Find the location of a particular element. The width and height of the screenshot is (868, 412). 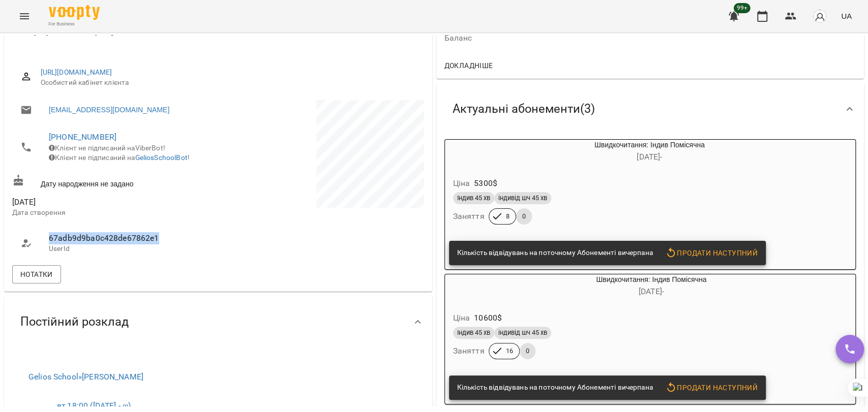

div: Дату народження не задано is located at coordinates (114, 182).